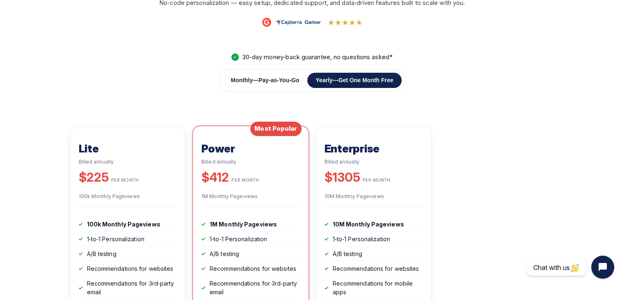 Image resolution: width=624 pixels, height=300 pixels. Describe the element at coordinates (346, 22) in the screenshot. I see `span: Rating 4.6 out of 5` at that location.